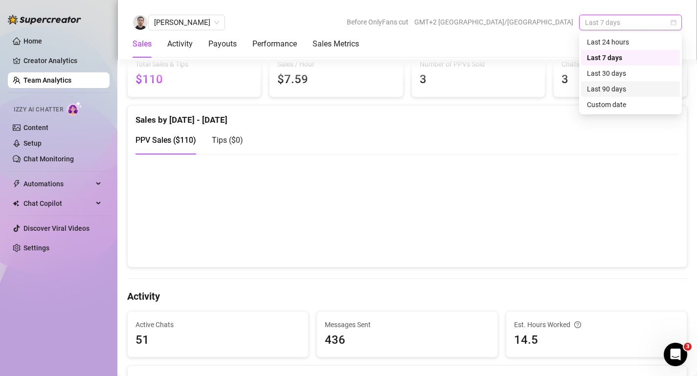 Image resolution: width=697 pixels, height=376 pixels. I want to click on div: Sales, so click(142, 44).